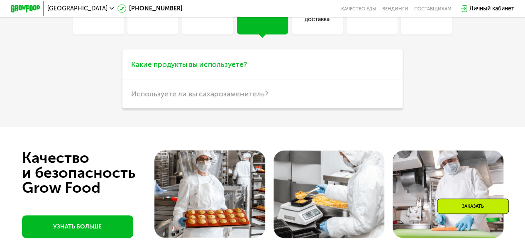 The image size is (525, 243). Describe the element at coordinates (78, 226) in the screenshot. I see `a: УЗНАТЬ БОЛЬШЕ` at that location.